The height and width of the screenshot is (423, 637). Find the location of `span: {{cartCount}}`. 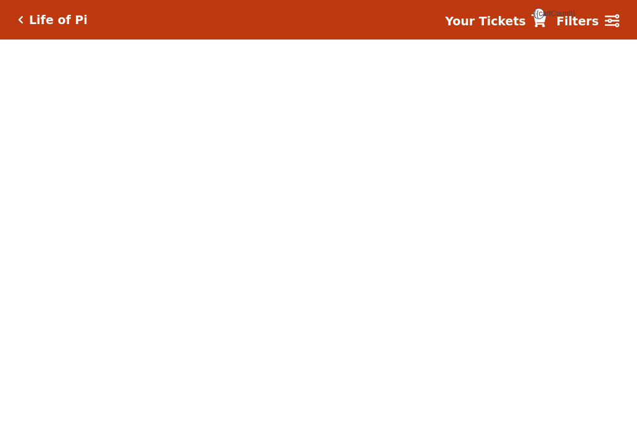

span: {{cartCount}} is located at coordinates (539, 14).